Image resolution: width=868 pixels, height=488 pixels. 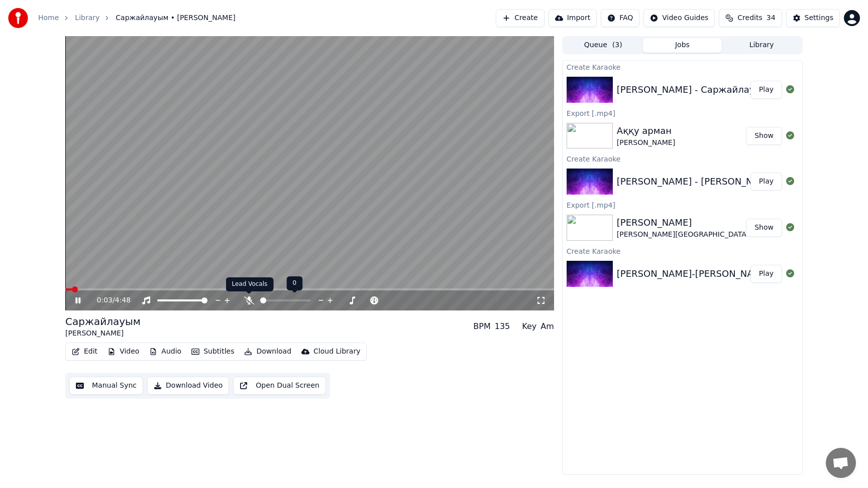 What do you see at coordinates (267, 352) in the screenshot?
I see `button: Download` at bounding box center [267, 352].